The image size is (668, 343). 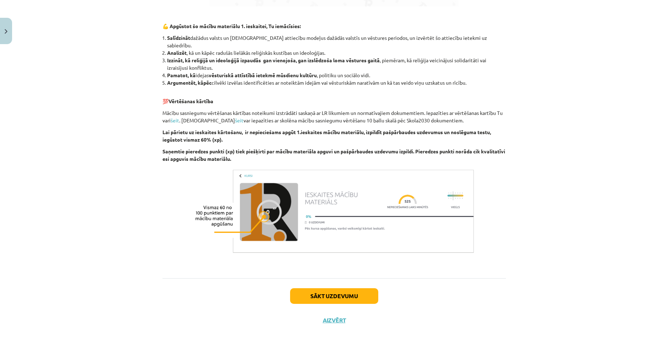 What do you see at coordinates (336, 53) in the screenshot?
I see `li: , kā un kāpēc radušās lielākās reliģiskās kustības un ideoloģijas.` at bounding box center [336, 53].